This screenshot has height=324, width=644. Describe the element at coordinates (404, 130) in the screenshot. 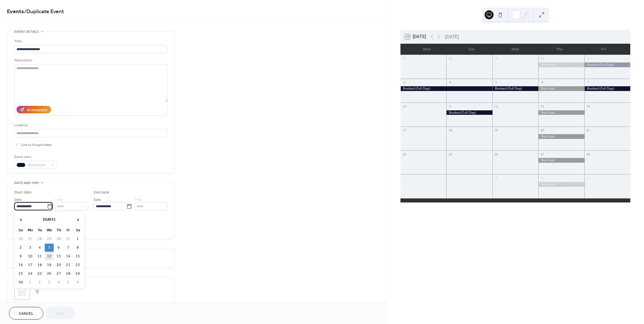

I see `div: 17` at that location.